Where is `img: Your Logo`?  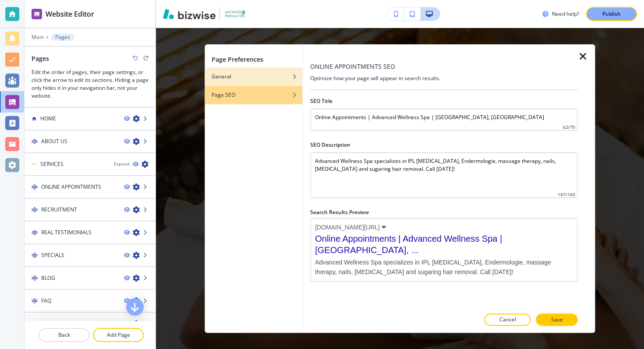
img: Your Logo is located at coordinates (235, 14).